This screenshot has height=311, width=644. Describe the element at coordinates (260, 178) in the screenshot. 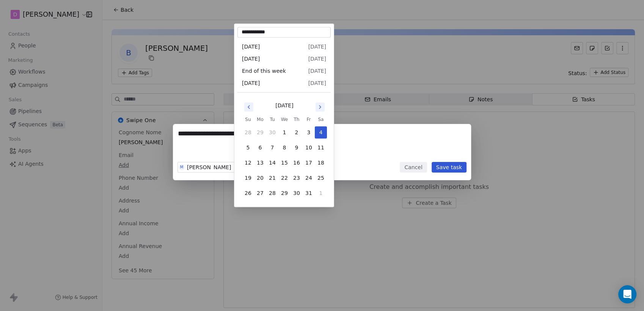

I see `button: 20` at that location.